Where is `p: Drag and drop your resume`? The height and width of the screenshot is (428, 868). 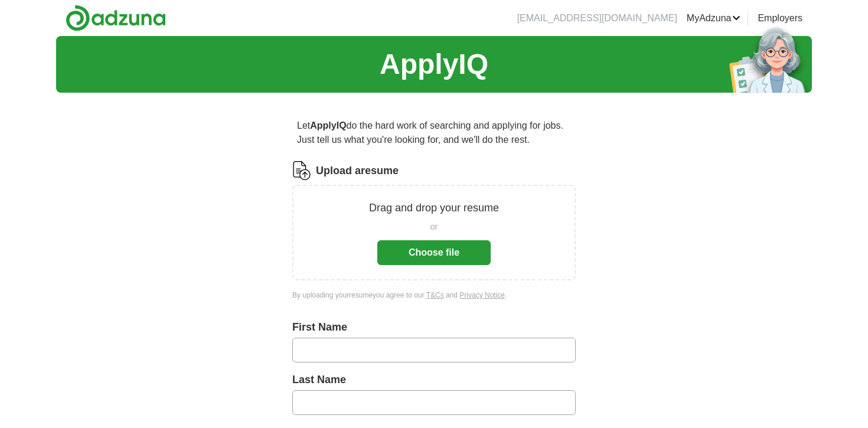 p: Drag and drop your resume is located at coordinates (434, 208).